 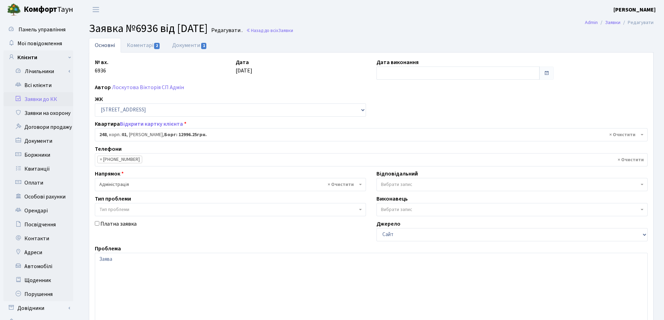 What do you see at coordinates (151, 124) in the screenshot?
I see `a: Відкрити картку клієнта` at bounding box center [151, 124].